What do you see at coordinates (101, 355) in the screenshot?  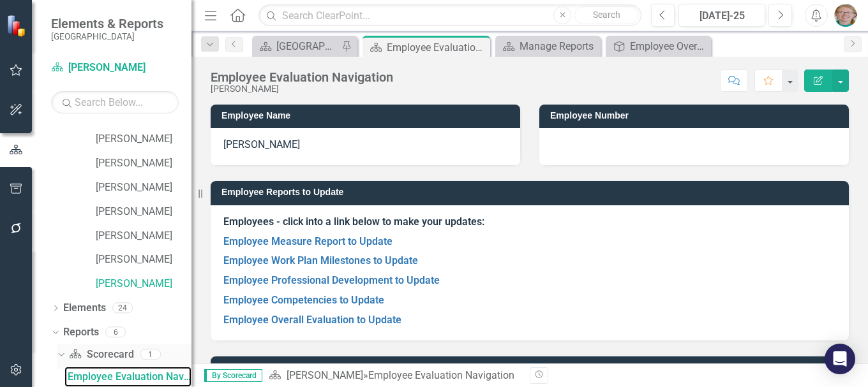 I see `a: Scorecard` at bounding box center [101, 355].